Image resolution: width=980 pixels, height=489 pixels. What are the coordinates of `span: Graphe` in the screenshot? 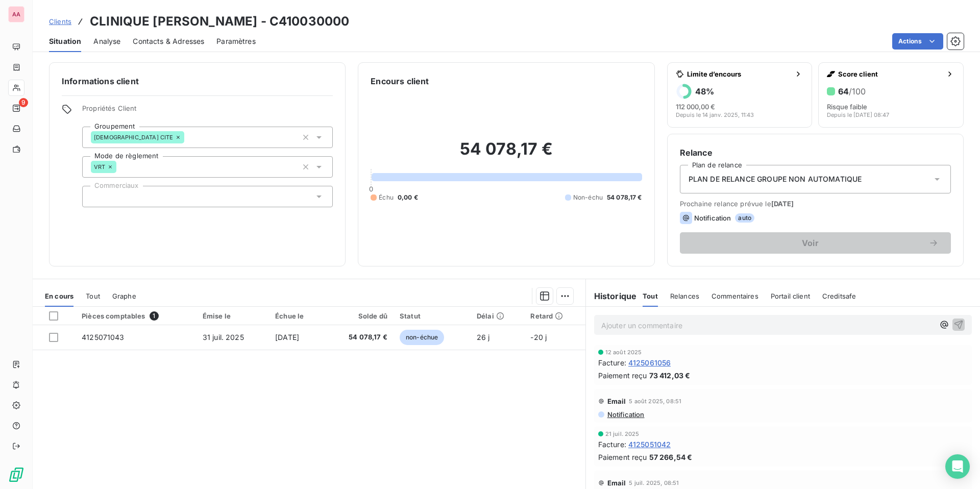 It's located at (124, 296).